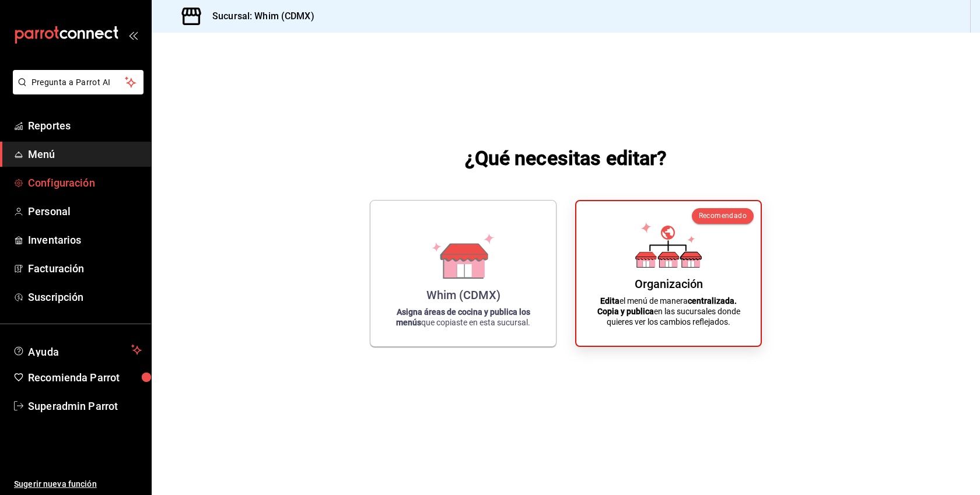 Image resolution: width=980 pixels, height=495 pixels. I want to click on strong: Copia y publica, so click(625, 312).